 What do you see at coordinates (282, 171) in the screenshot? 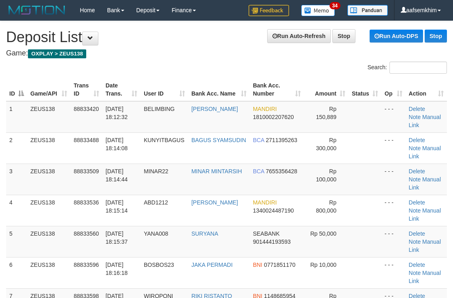
I see `span: Copy 7655356428 to clipboard` at bounding box center [282, 171].